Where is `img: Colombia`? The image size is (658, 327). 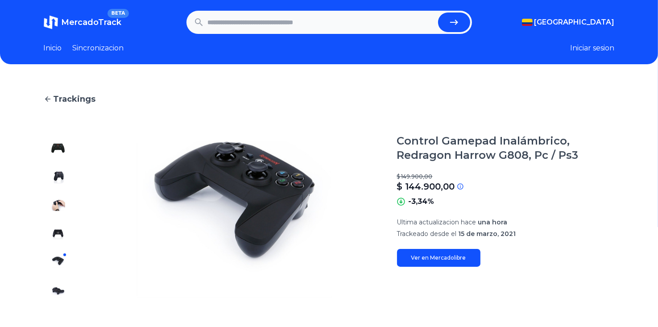
img: Colombia is located at coordinates (527, 22).